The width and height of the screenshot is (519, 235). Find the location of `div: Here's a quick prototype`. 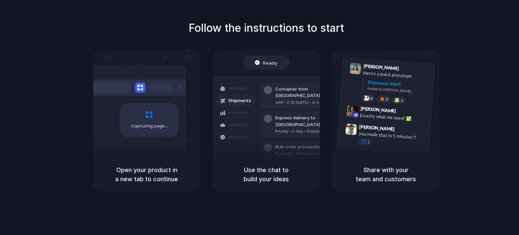

div: Here's a quick prototype is located at coordinates (397, 75).